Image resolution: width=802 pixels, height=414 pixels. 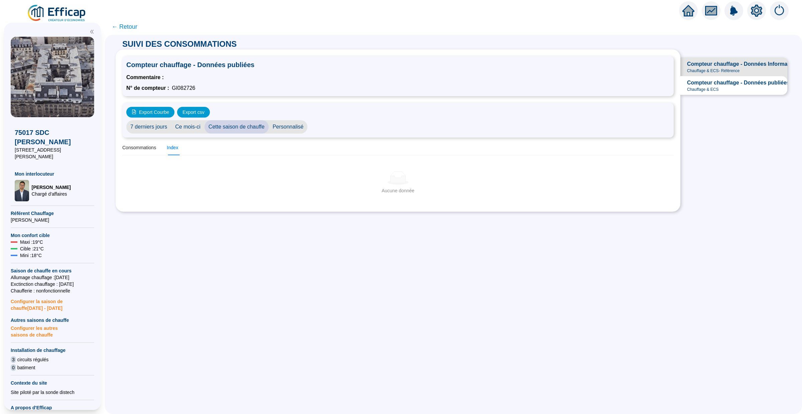 What do you see at coordinates (52, 291) in the screenshot?
I see `span: Chaufferie : non fonctionnelle` at bounding box center [52, 291].